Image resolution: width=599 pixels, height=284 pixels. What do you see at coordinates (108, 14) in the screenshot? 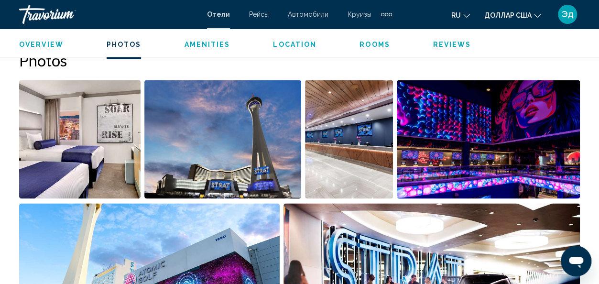
I see `a: Травориум` at bounding box center [108, 14].